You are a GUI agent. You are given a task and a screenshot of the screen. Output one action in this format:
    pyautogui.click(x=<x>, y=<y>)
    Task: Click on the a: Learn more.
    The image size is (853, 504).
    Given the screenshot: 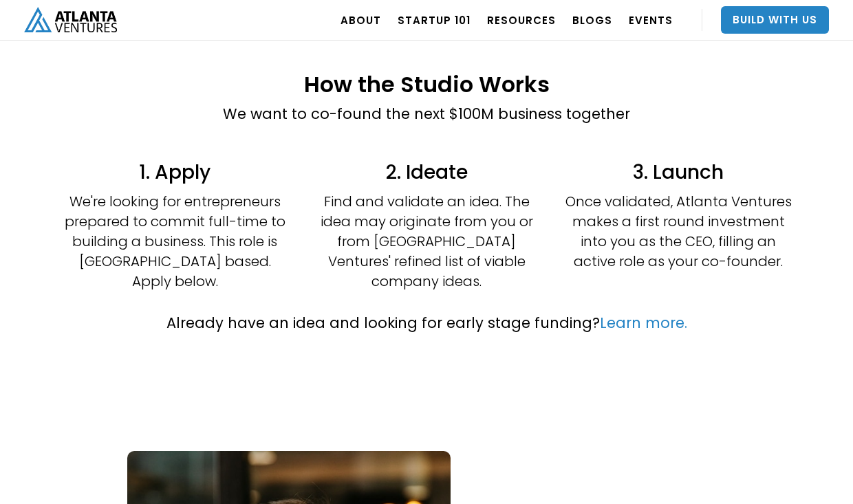 What is the action you would take?
    pyautogui.click(x=643, y=322)
    